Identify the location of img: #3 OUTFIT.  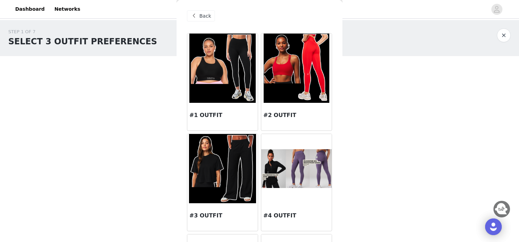
(223, 168).